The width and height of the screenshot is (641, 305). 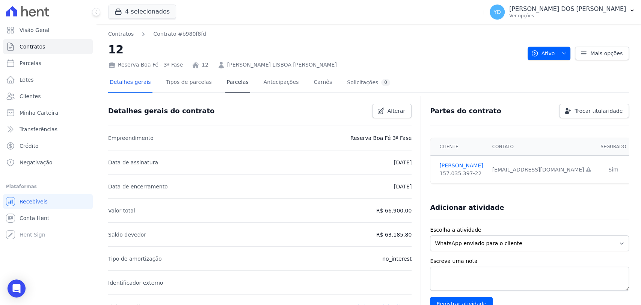 What do you see at coordinates (29, 146) in the screenshot?
I see `span: Crédito` at bounding box center [29, 146].